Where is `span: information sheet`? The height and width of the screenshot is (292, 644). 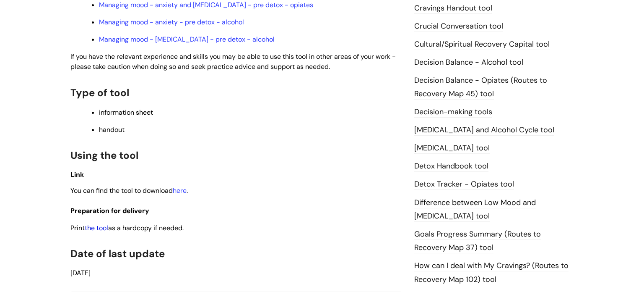 span: information sheet is located at coordinates (126, 112).